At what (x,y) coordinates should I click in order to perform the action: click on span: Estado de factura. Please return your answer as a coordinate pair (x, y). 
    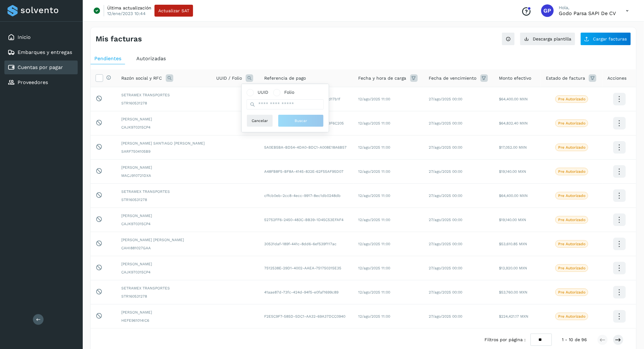
    Looking at the image, I should click on (566, 78).